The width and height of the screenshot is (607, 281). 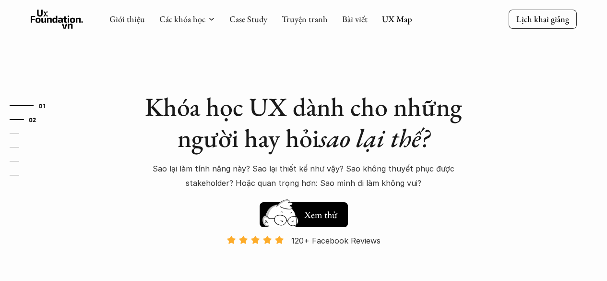 I want to click on a: Giới thiệu, so click(x=127, y=19).